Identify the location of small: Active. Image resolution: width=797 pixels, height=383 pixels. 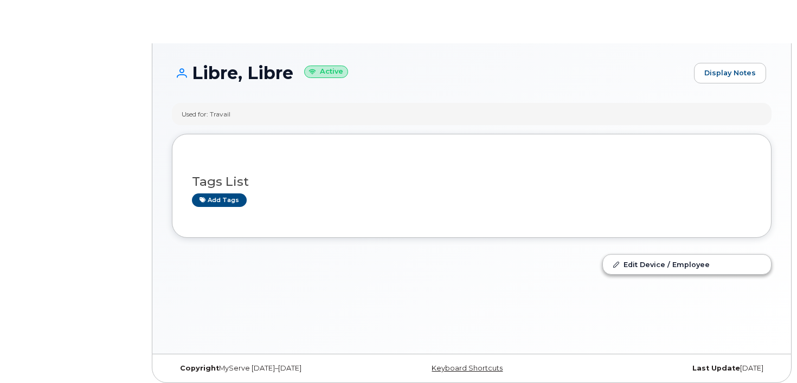
(326, 72).